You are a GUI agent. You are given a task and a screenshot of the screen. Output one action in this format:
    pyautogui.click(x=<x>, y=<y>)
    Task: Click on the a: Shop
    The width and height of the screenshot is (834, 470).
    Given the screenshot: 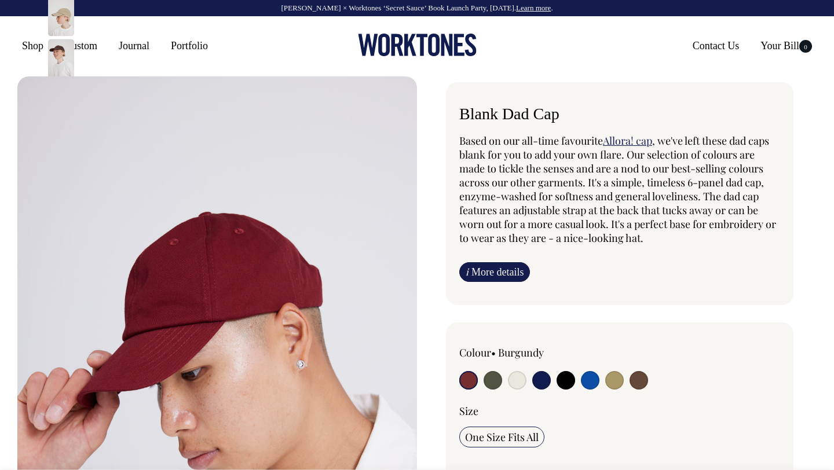 What is the action you would take?
    pyautogui.click(x=32, y=46)
    